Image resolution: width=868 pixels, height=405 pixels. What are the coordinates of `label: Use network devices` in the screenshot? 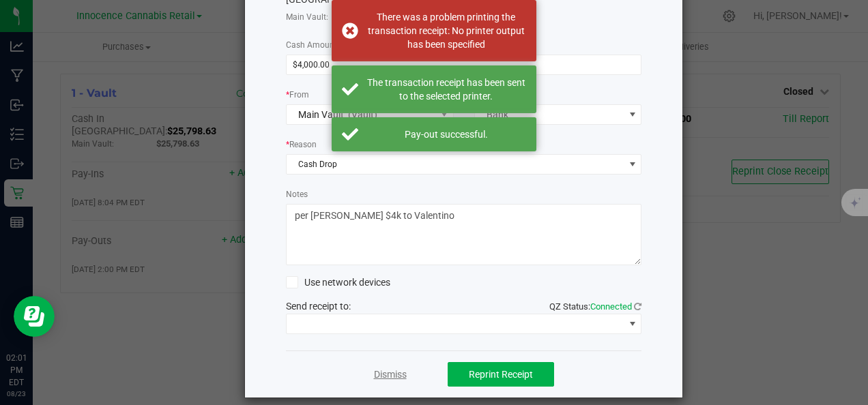 It's located at (338, 282).